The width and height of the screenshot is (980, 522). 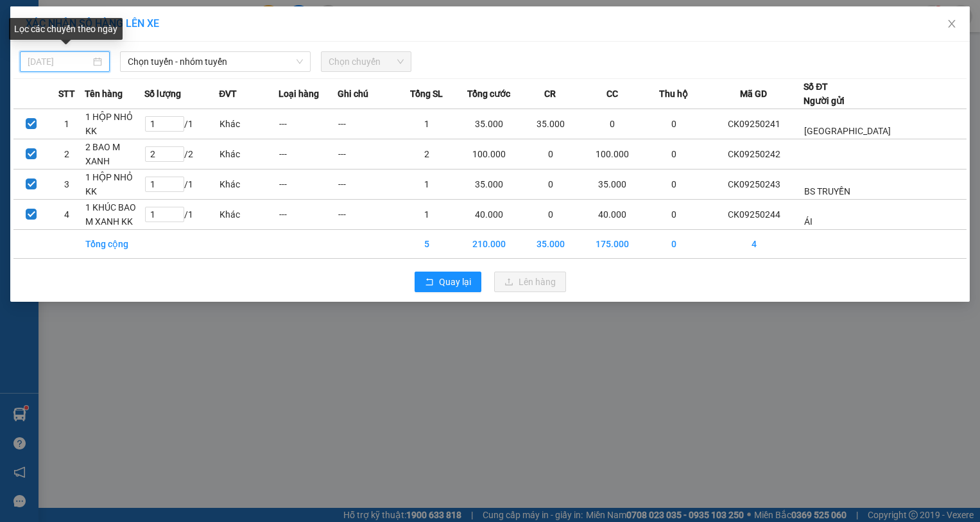 I want to click on span: Mã GD, so click(x=754, y=94).